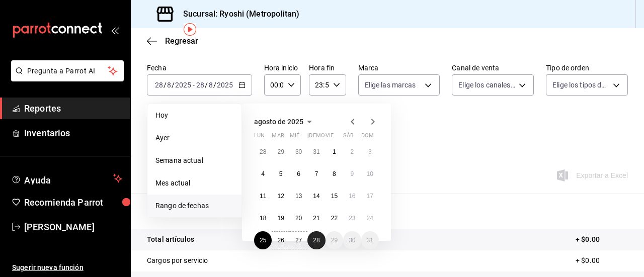  I want to click on button: 23 de agosto de 2025, so click(351, 219).